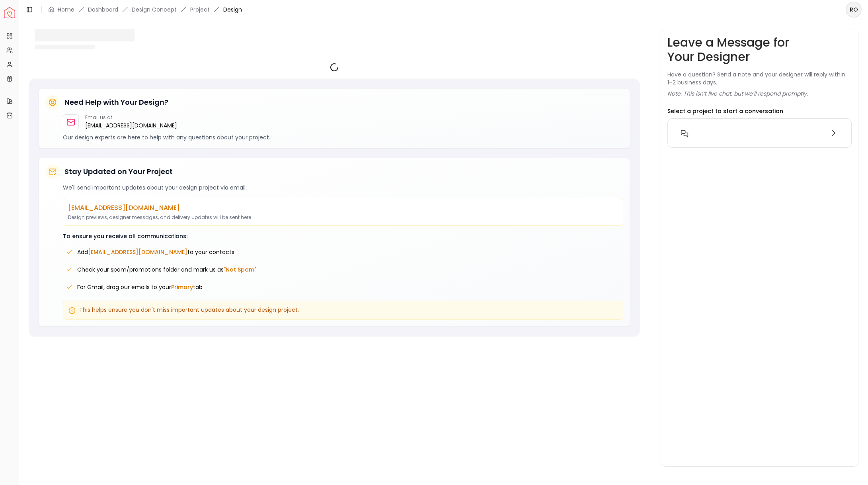 The image size is (868, 485). What do you see at coordinates (119, 171) in the screenshot?
I see `h5: Stay Updated on Your Project` at bounding box center [119, 171].